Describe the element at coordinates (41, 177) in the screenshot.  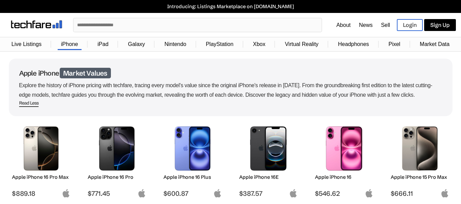
I see `h2: Apple iPhone 16 Pro Max` at that location.